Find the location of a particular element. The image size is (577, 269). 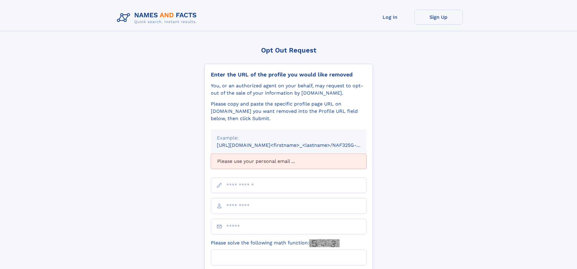

div: Opt Out Request is located at coordinates (289, 50).